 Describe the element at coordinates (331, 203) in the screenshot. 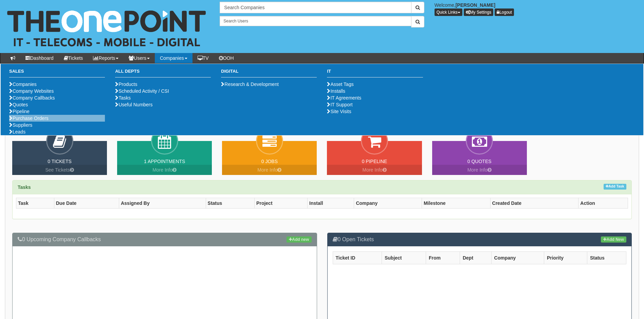

I see `th: Install` at that location.